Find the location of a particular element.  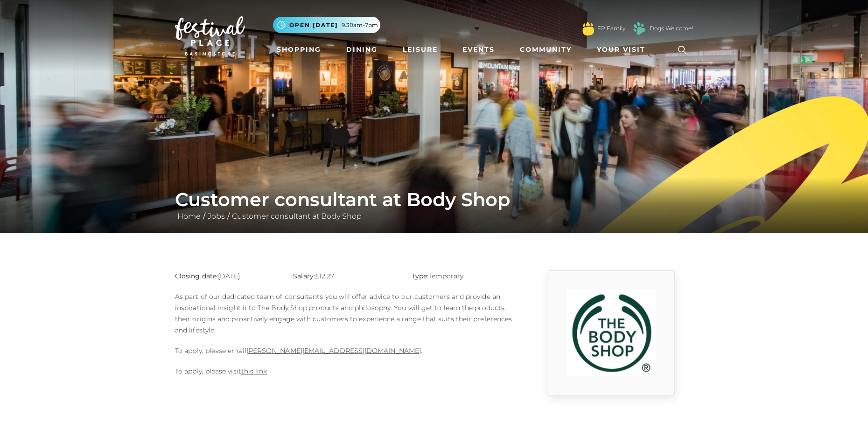

p: Temporary is located at coordinates (463, 276).